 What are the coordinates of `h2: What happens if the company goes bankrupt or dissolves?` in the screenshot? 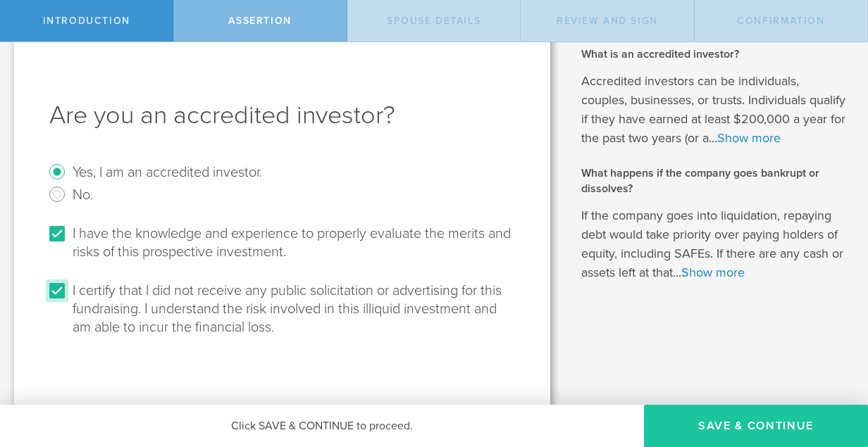 It's located at (713, 181).